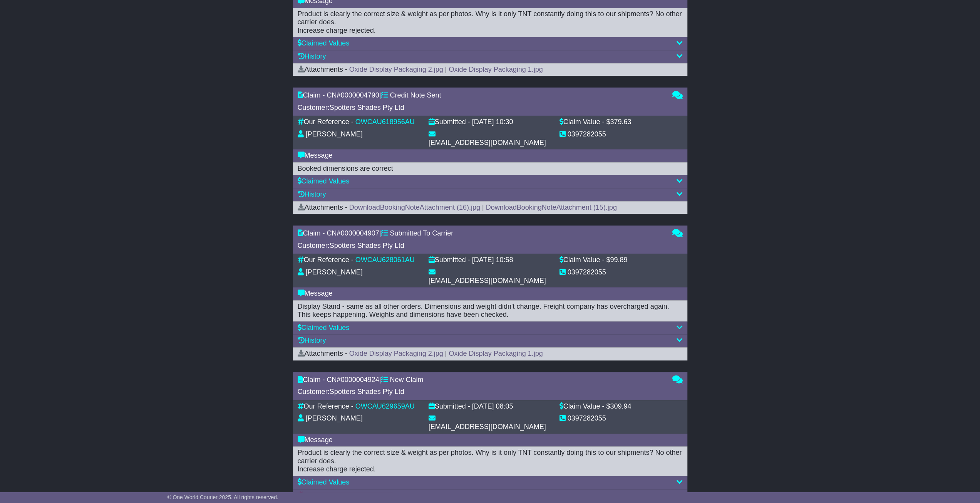  What do you see at coordinates (618, 407) in the screenshot?
I see `div: $309.94` at bounding box center [618, 407].